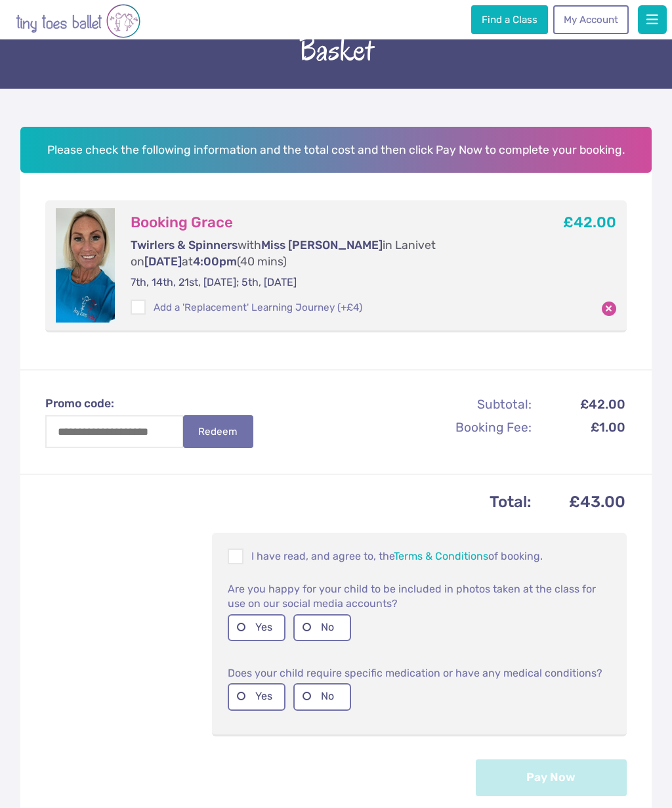  What do you see at coordinates (441, 555) in the screenshot?
I see `a: Terms & Conditions` at bounding box center [441, 555].